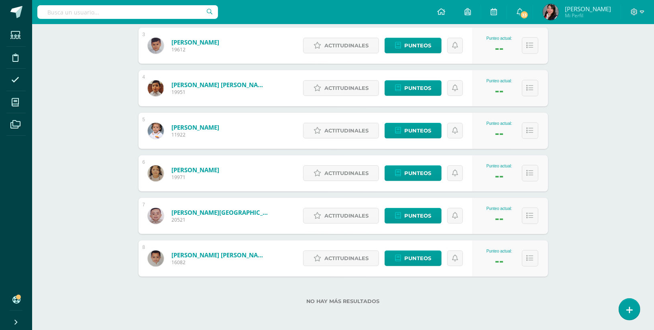 Image resolution: width=654 pixels, height=330 pixels. What do you see at coordinates (195, 49) in the screenshot?
I see `span: 19612` at bounding box center [195, 49].